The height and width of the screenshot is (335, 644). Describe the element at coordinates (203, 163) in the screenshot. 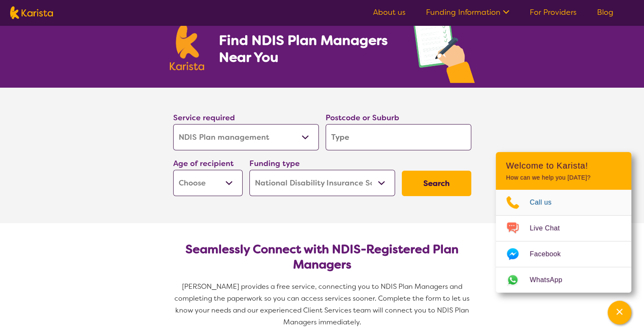

I see `label: Age of recipient` at that location.